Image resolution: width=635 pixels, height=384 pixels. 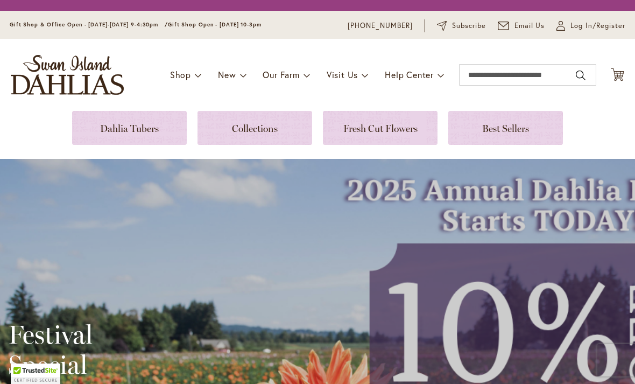 What do you see at coordinates (581, 75) in the screenshot?
I see `button: Search` at bounding box center [581, 75].